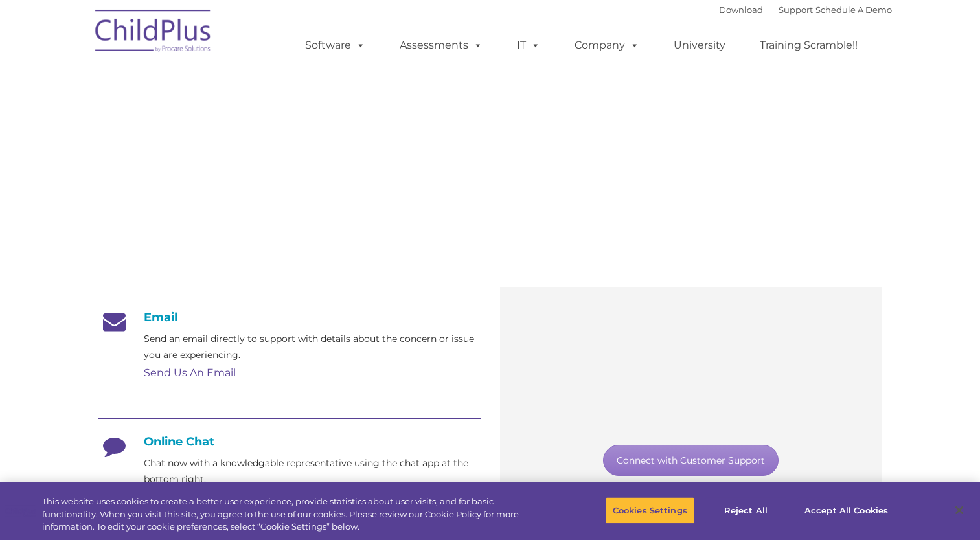 The height and width of the screenshot is (540, 980). What do you see at coordinates (649, 511) in the screenshot?
I see `button: Cookies Settings` at bounding box center [649, 511].